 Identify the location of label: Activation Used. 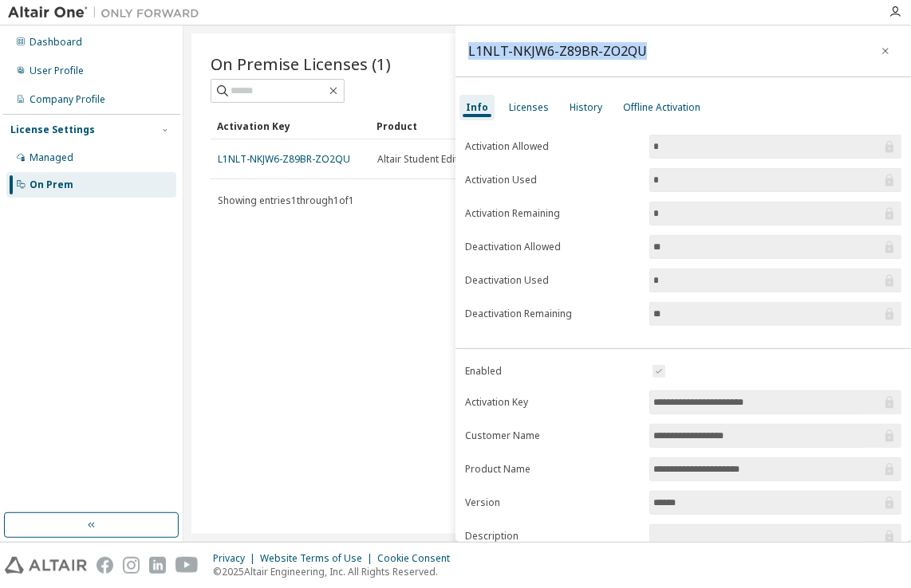
(551, 180).